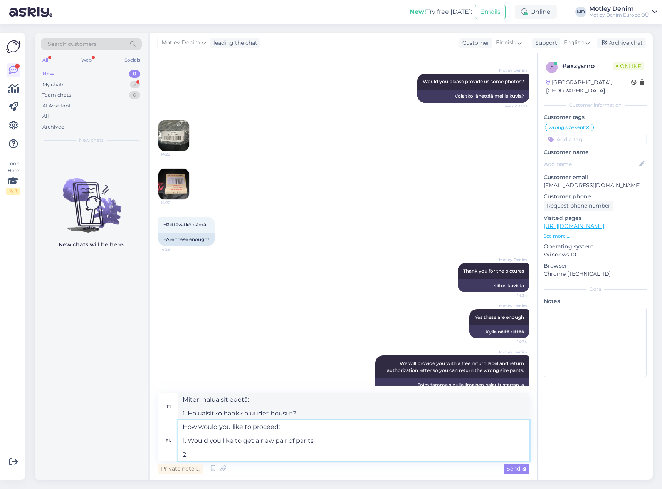 This screenshot has width=662, height=489. I want to click on div: Kiitos kuvista, so click(494, 286).